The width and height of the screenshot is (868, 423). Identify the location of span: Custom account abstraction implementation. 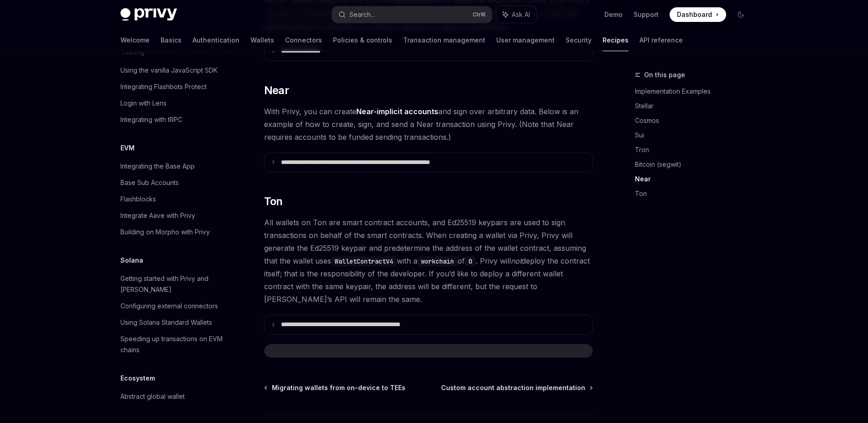
(513, 388).